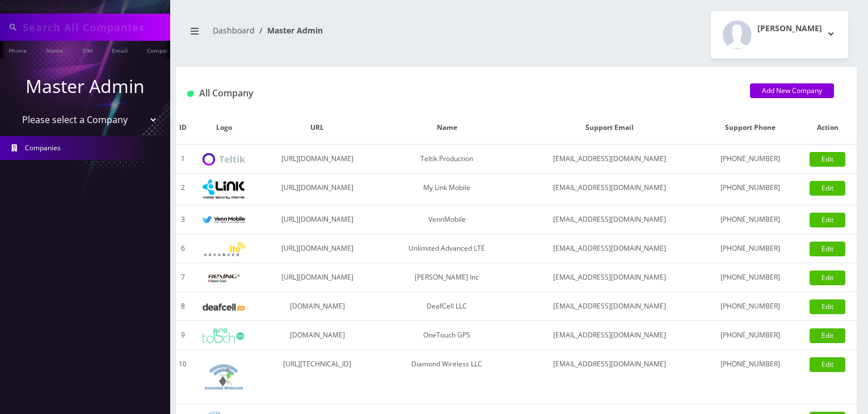 Image resolution: width=868 pixels, height=414 pixels. What do you see at coordinates (447, 189) in the screenshot?
I see `td: My Link Mobile` at bounding box center [447, 189].